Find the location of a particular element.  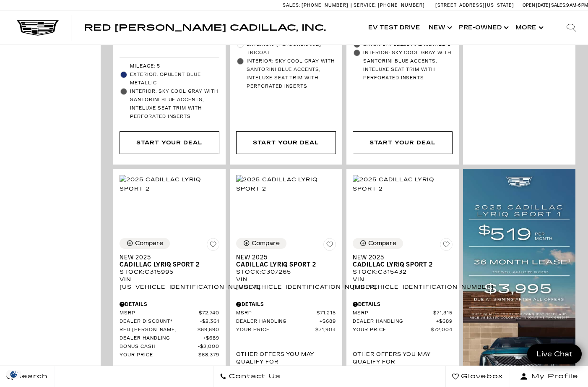

button: Open user profile menu is located at coordinates (549, 377).